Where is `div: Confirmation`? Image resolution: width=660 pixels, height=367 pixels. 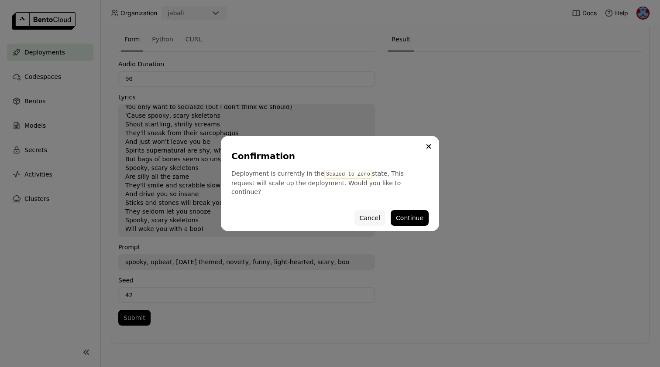 div: Confirmation is located at coordinates (328, 156).